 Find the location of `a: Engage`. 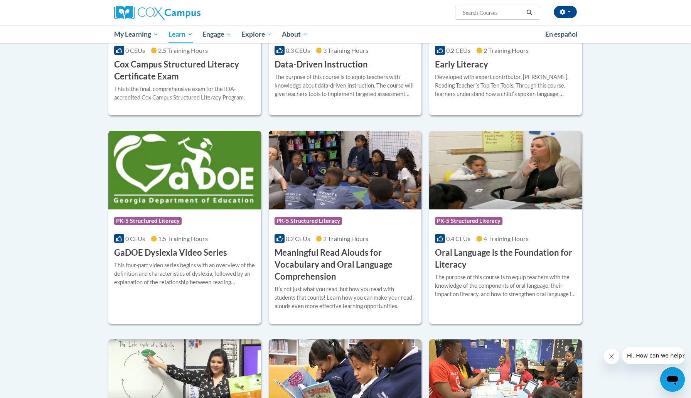

a: Engage is located at coordinates (217, 34).